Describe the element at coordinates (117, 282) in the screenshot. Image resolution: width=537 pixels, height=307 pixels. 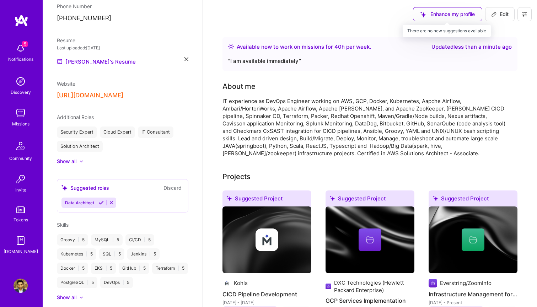
I see `div: DevOps 5` at that location.